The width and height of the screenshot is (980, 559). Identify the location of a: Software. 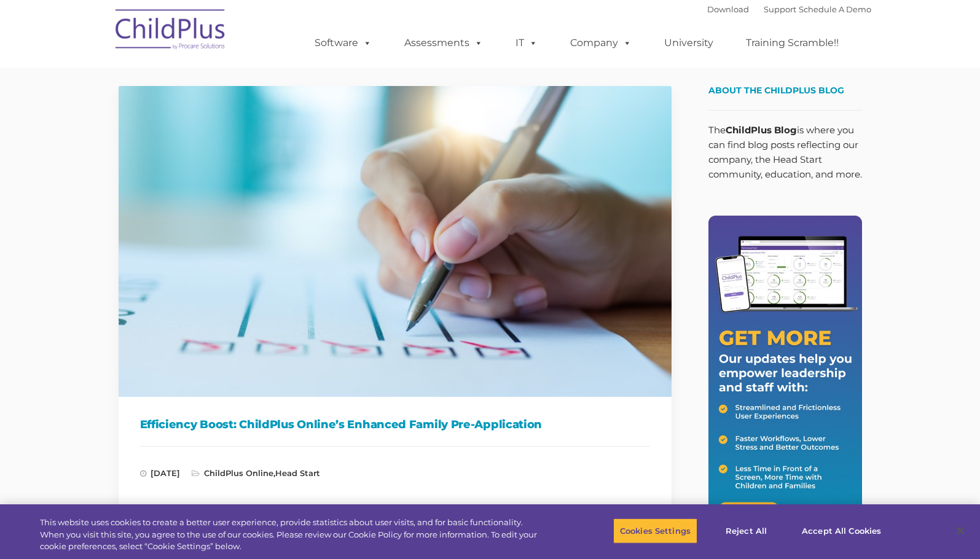
(343, 43).